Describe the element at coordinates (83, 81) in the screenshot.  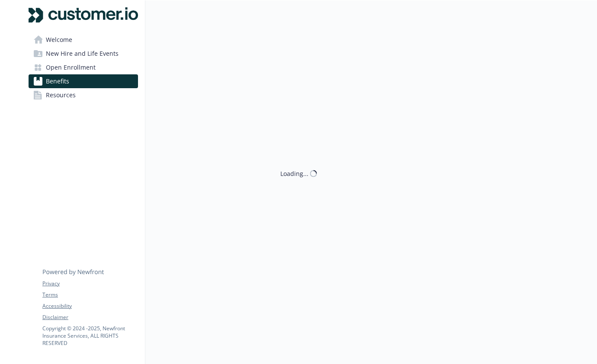
I see `a: Benefits` at that location.